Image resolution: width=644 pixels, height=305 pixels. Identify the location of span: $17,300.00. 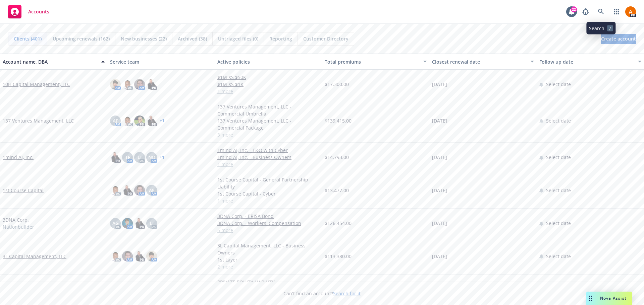
(336, 84).